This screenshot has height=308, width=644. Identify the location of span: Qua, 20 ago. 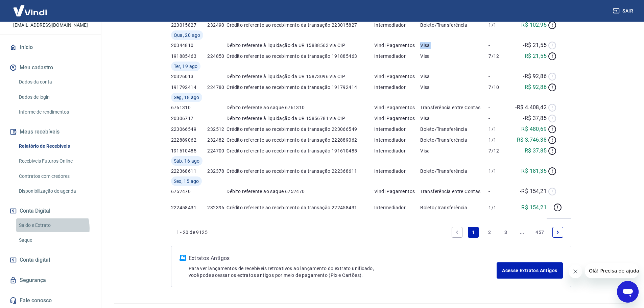
(187, 35).